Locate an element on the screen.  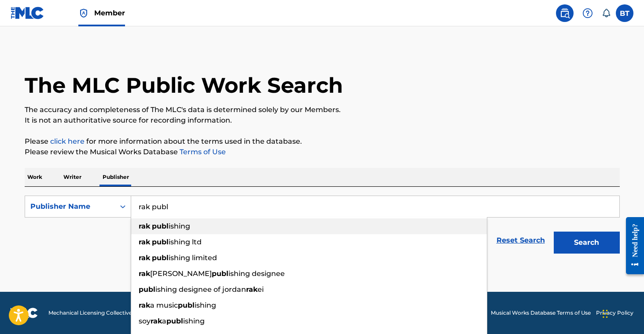
div: Drag is located at coordinates (605, 314).